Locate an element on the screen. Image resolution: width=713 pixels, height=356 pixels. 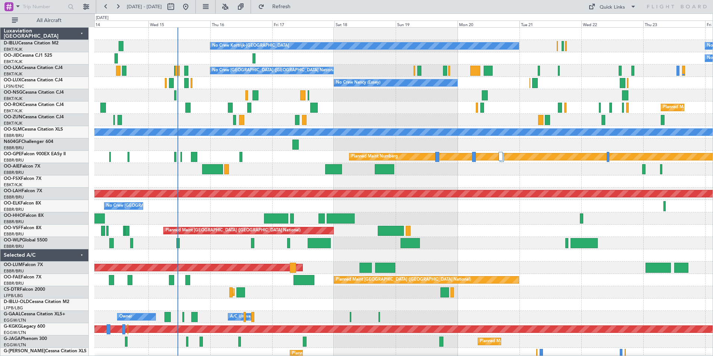
a: OO-ZUNCessna Citation CJ4 is located at coordinates (34, 117).